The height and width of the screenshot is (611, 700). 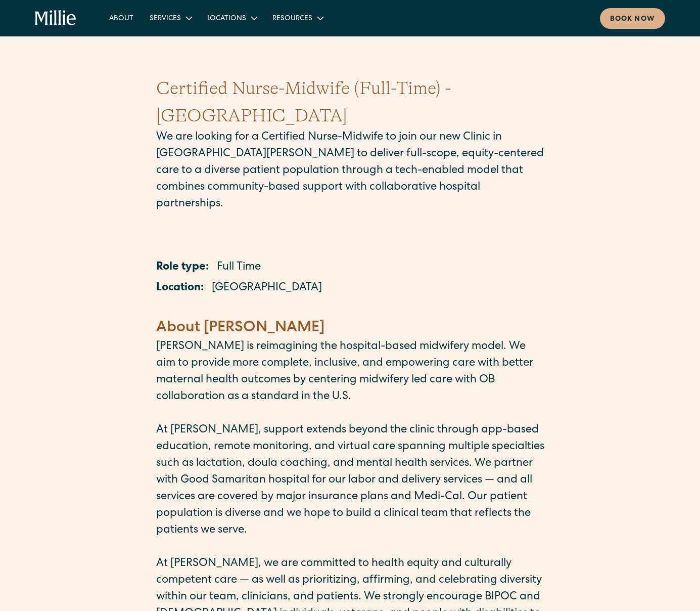 I want to click on a: Book now, so click(x=632, y=18).